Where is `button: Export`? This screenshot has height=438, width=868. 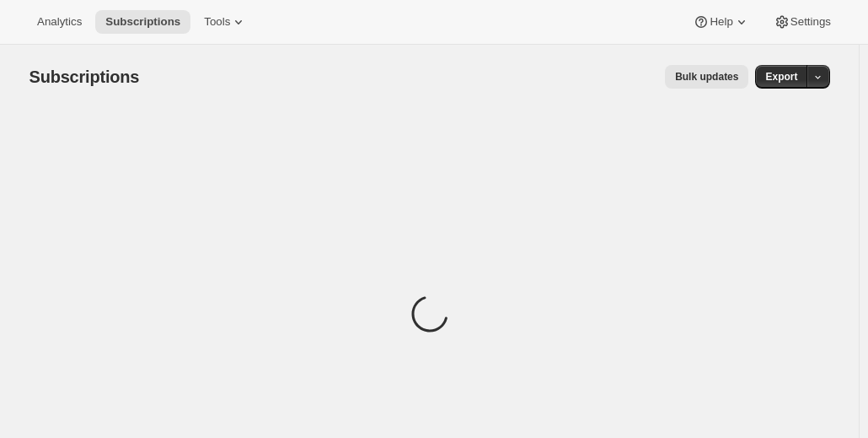 button: Export is located at coordinates (781, 77).